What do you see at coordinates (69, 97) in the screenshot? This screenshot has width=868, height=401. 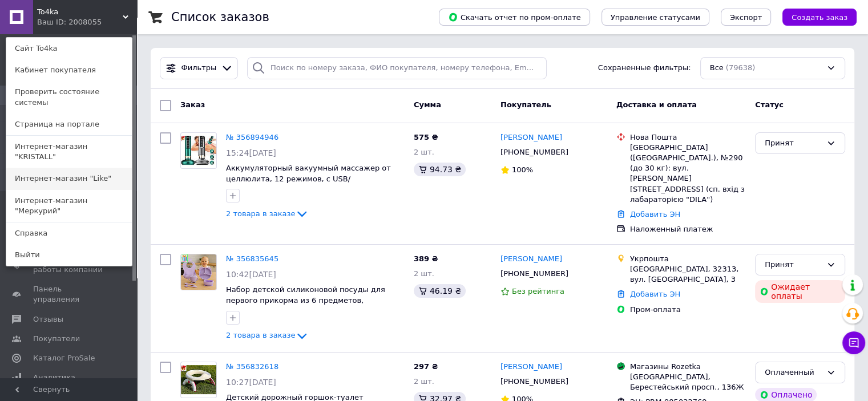 I see `a: Проверить состояние системы` at bounding box center [69, 97].